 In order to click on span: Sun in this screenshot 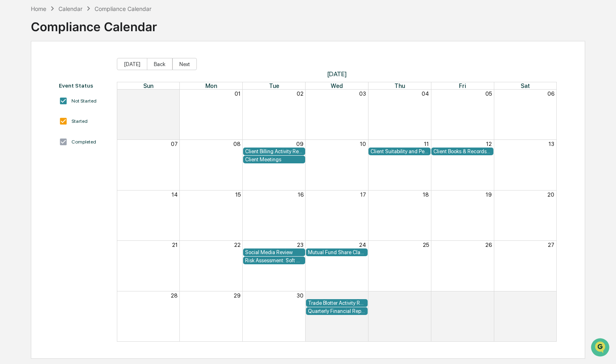, I will do `click(148, 85)`.